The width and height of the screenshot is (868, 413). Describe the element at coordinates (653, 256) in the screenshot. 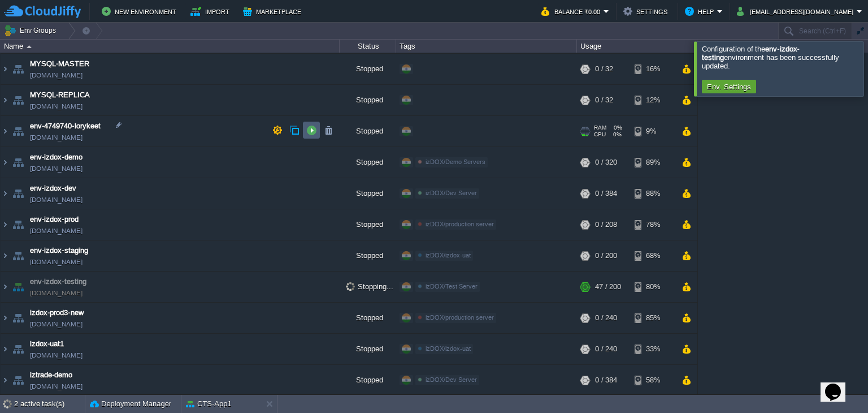

I see `div: 68%` at that location.